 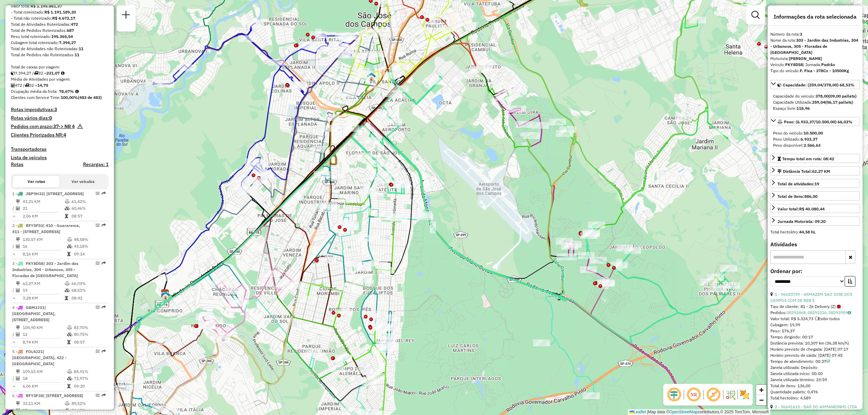 What do you see at coordinates (44, 208) in the screenshot?
I see `td: 21` at bounding box center [44, 208].